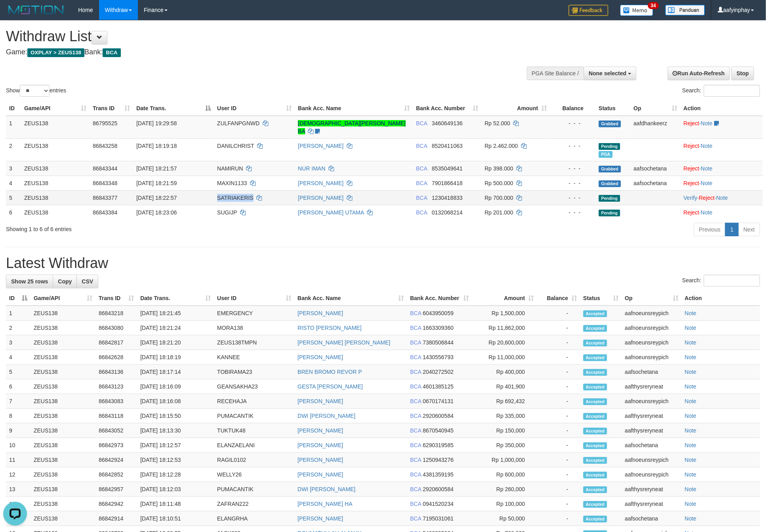  What do you see at coordinates (87, 281) in the screenshot?
I see `span: CSV` at bounding box center [87, 281].